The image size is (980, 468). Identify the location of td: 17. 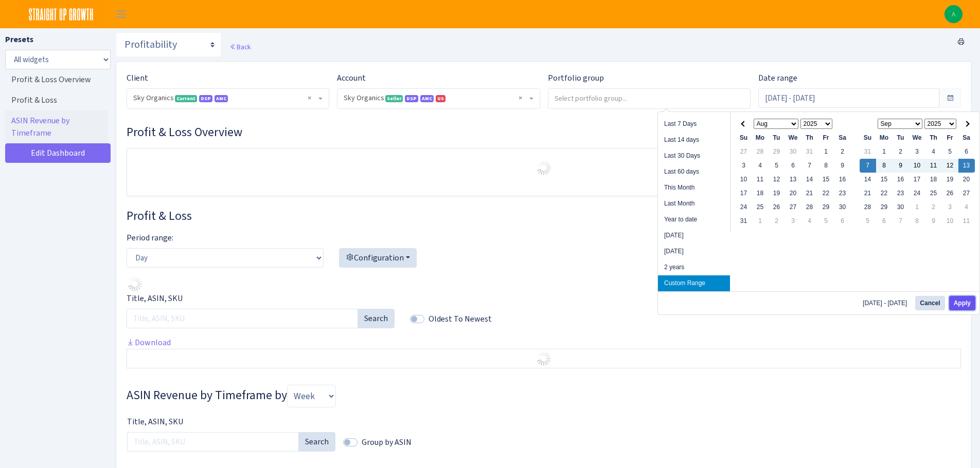
(917, 180).